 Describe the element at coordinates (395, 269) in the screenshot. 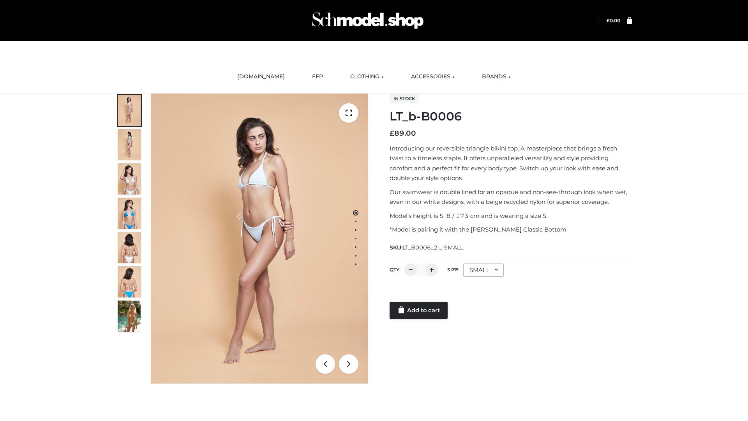

I see `label: QTY:` at that location.